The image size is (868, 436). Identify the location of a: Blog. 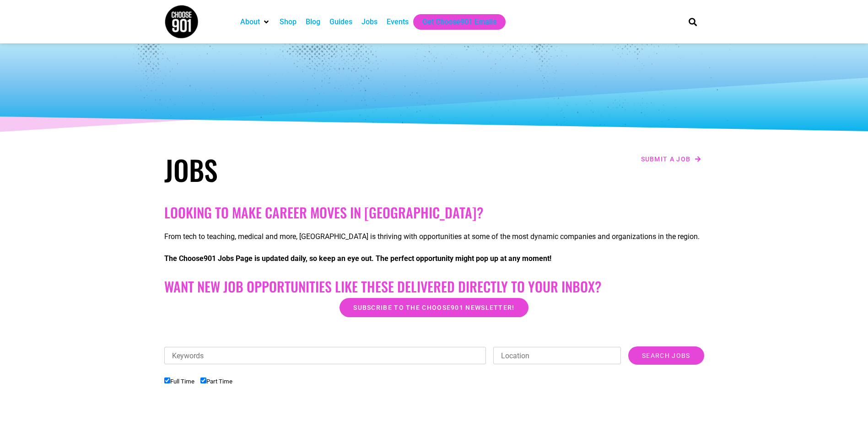
(313, 22).